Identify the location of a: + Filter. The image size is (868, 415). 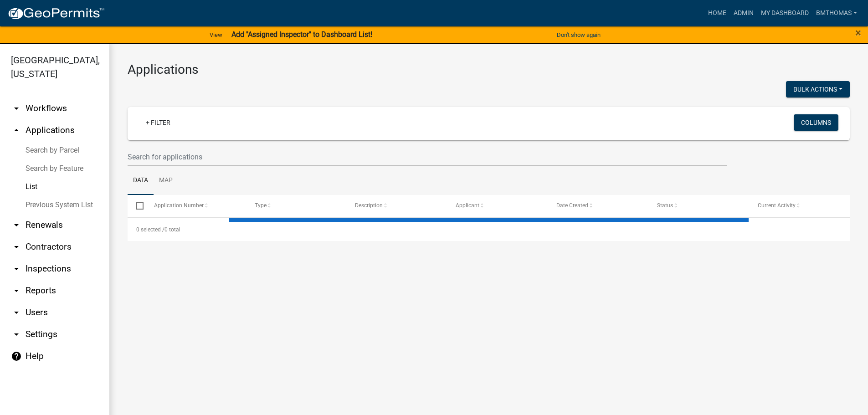
(158, 123).